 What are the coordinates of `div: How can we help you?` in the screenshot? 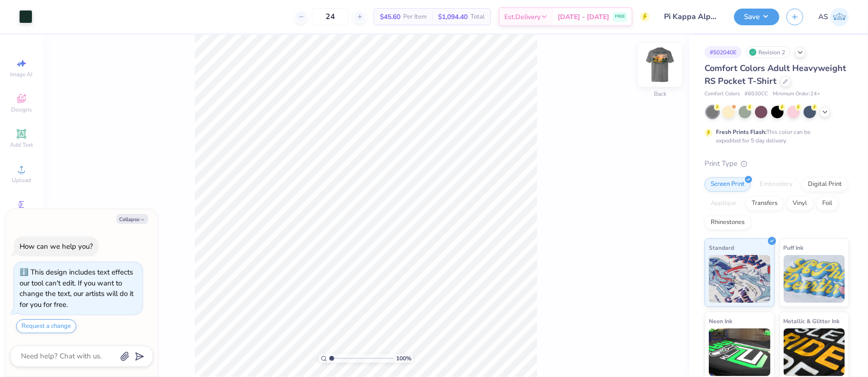 It's located at (57, 246).